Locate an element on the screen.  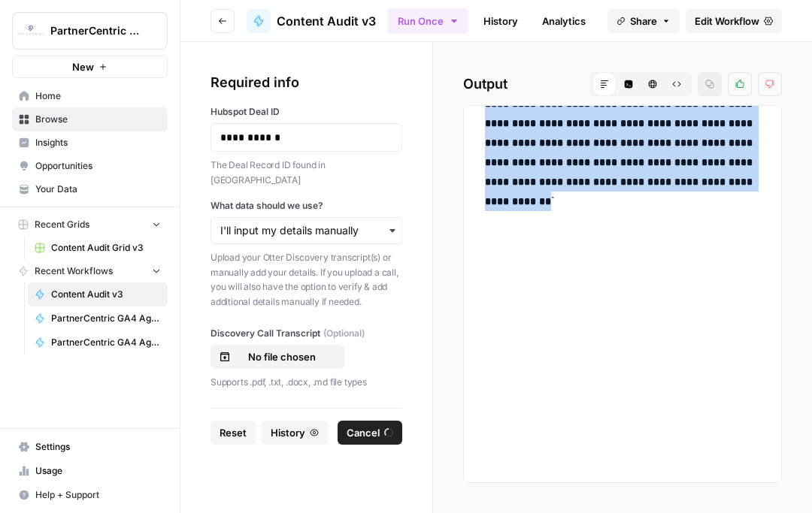
span: Content Audit Grid v3 is located at coordinates (106, 248).